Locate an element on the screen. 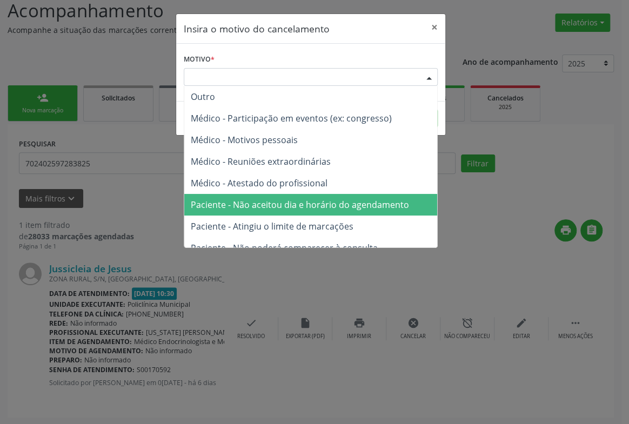  span: Médico - Reuniões extraordinárias is located at coordinates (260, 162).